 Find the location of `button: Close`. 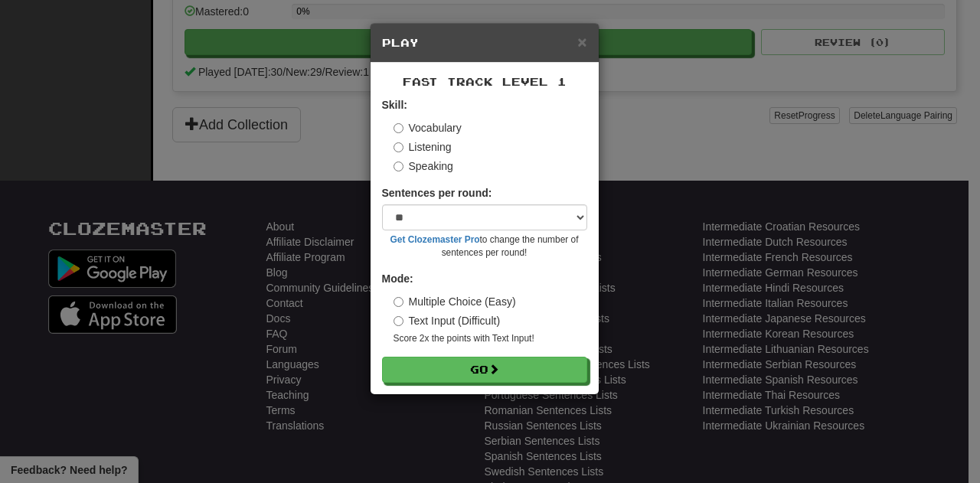

button: Close is located at coordinates (582, 41).